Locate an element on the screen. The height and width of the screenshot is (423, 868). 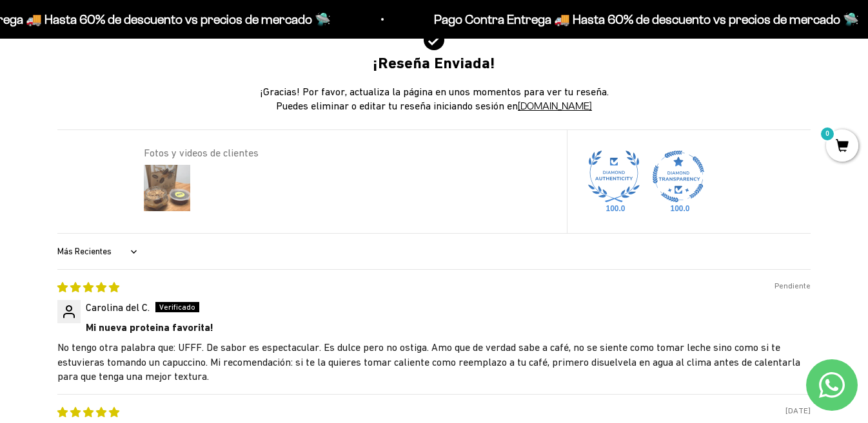
p: Para decidirte a comprar este suplemento, ¿qué información específica sobre su pureza, origen o c... is located at coordinates (141, 49).